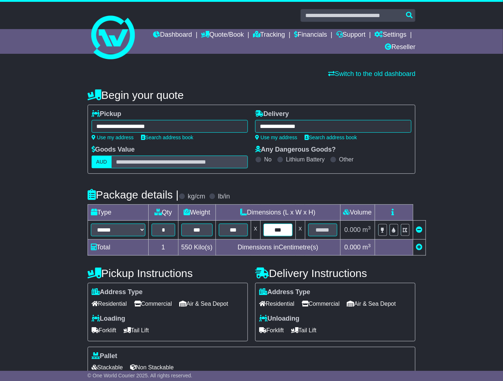 The height and width of the screenshot is (381, 503). I want to click on a: Dashboard, so click(172, 35).